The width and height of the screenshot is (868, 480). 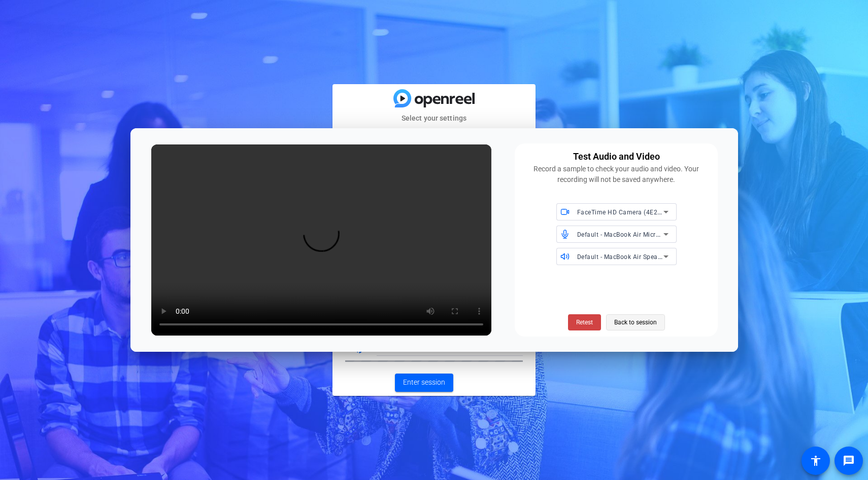 I want to click on span: FaceTime HD Camera (4E23:4E8C), so click(x=629, y=212).